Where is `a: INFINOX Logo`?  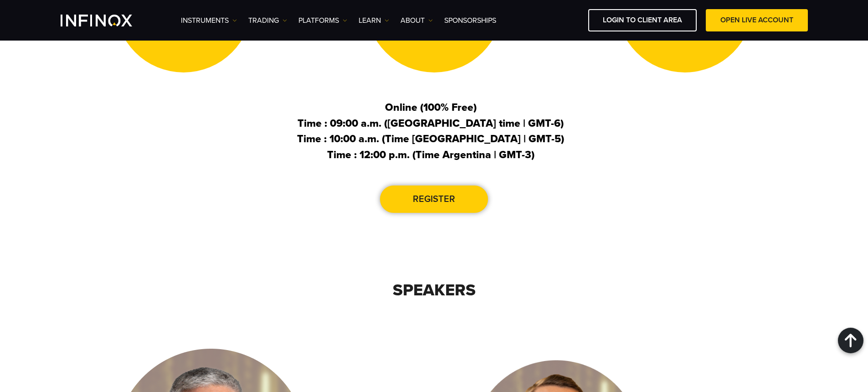
a: INFINOX Logo is located at coordinates (107, 21).